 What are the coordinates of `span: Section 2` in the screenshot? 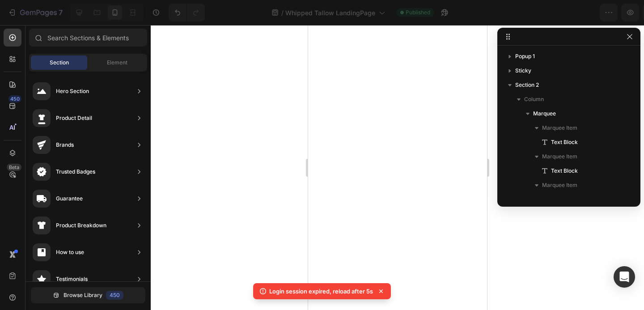 It's located at (527, 85).